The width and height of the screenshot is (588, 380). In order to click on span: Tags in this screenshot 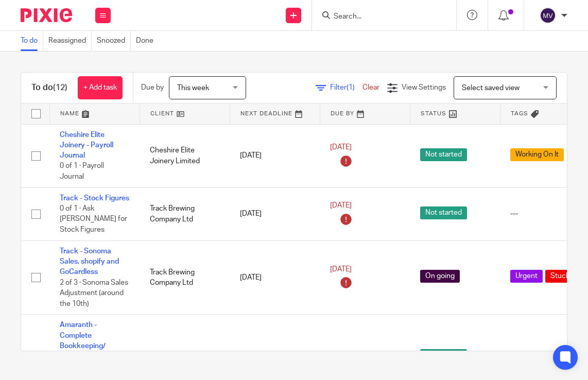, I will do `click(519, 113)`.